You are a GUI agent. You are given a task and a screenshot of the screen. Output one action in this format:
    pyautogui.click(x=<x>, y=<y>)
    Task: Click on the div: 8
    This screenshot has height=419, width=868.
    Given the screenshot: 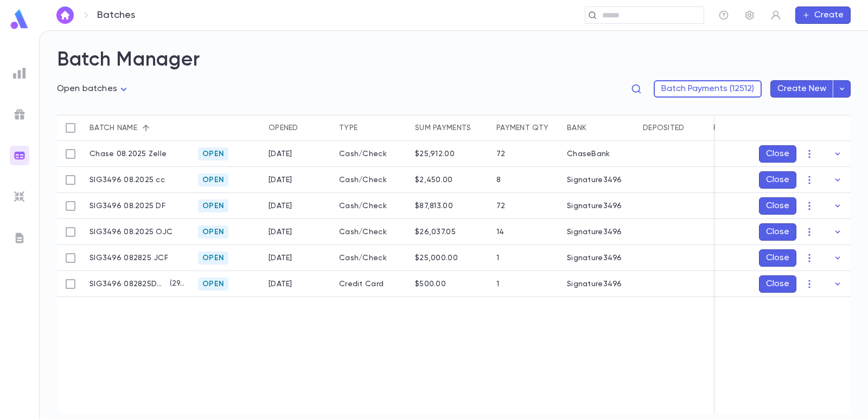 What is the action you would take?
    pyautogui.click(x=498, y=180)
    